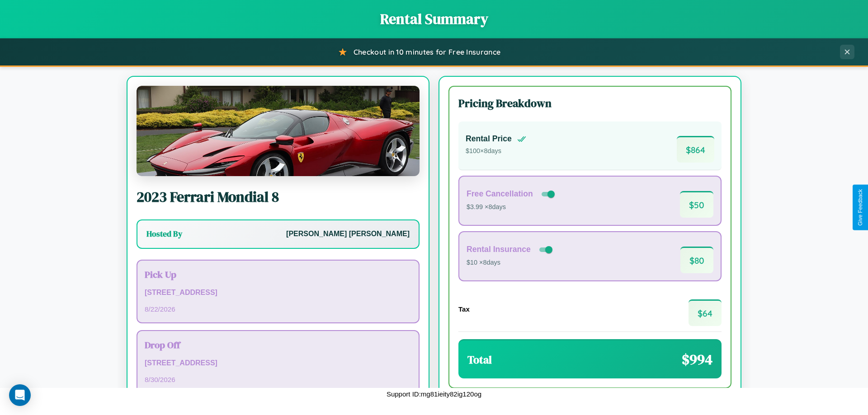 Image resolution: width=868 pixels, height=415 pixels. I want to click on h4: Rental Price, so click(489, 139).